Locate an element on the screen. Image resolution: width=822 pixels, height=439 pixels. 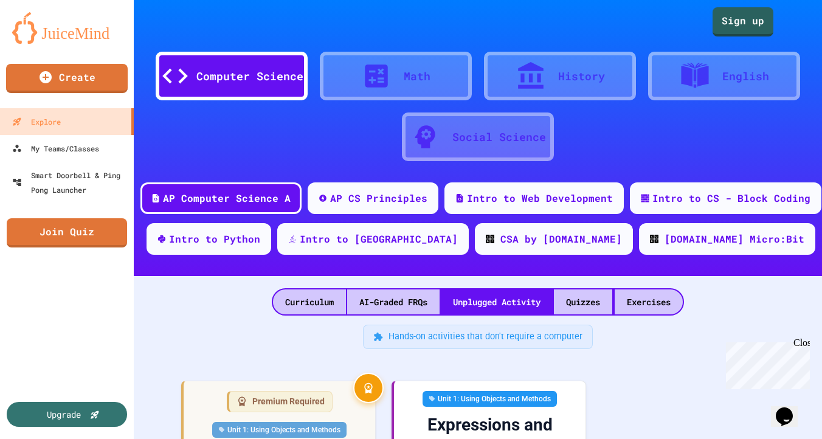
a: Sign up is located at coordinates (743, 22).